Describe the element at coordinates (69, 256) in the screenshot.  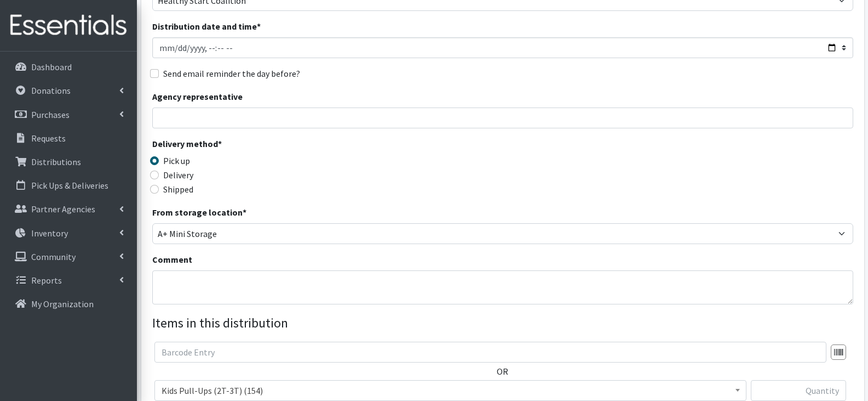
I see `a: Community` at that location.